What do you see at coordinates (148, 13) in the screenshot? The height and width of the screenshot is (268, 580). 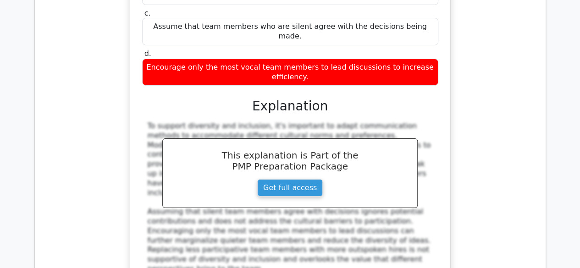 I see `span: c.` at bounding box center [148, 13].